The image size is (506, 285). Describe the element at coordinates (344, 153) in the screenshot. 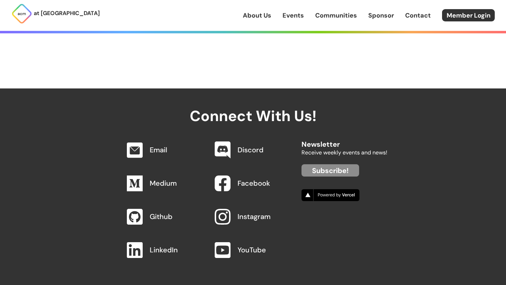

I see `p: Receive weekly events and news!` at that location.